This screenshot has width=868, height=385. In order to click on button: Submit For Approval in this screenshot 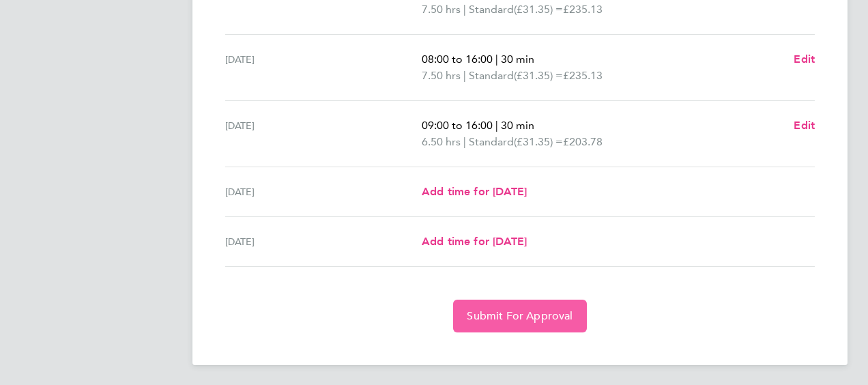, I will do `click(519, 316)`.